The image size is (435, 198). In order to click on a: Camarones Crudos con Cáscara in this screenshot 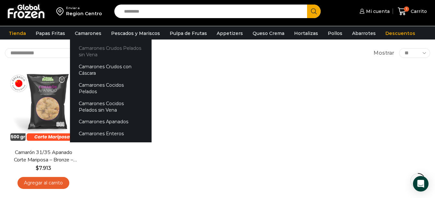, I will do `click(111, 70)`.